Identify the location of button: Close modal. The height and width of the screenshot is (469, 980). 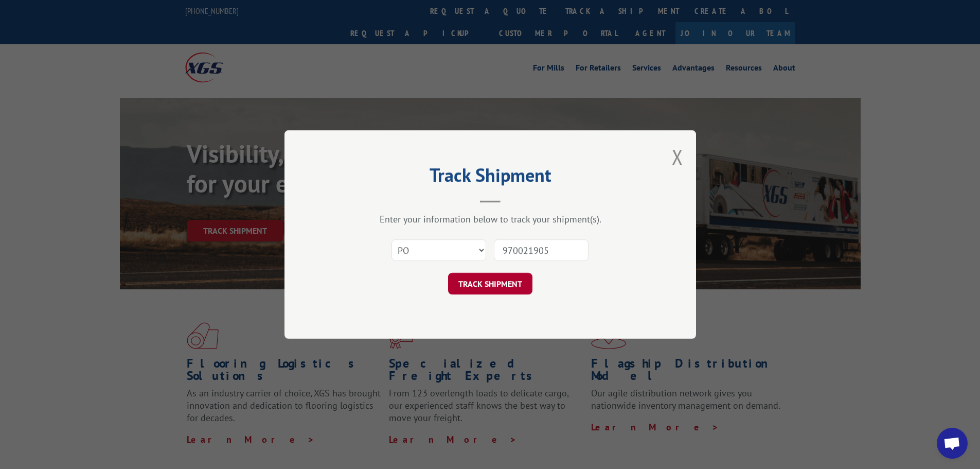
(678, 156).